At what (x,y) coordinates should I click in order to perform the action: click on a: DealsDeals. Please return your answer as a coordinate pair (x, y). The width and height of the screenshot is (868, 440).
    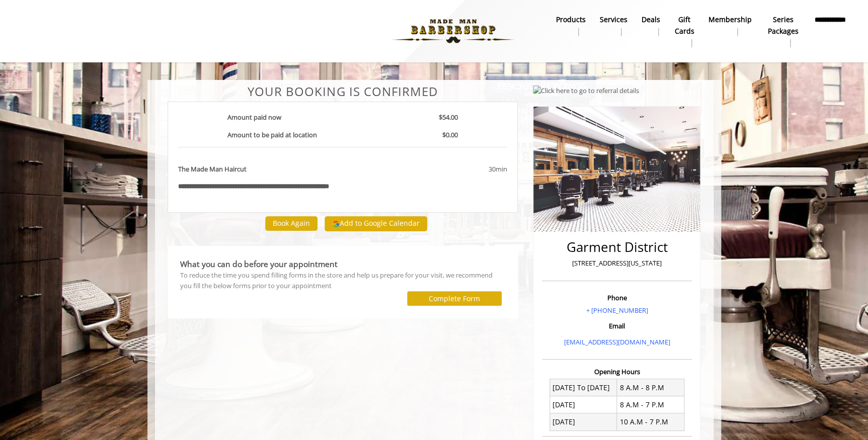
    Looking at the image, I should click on (650, 26).